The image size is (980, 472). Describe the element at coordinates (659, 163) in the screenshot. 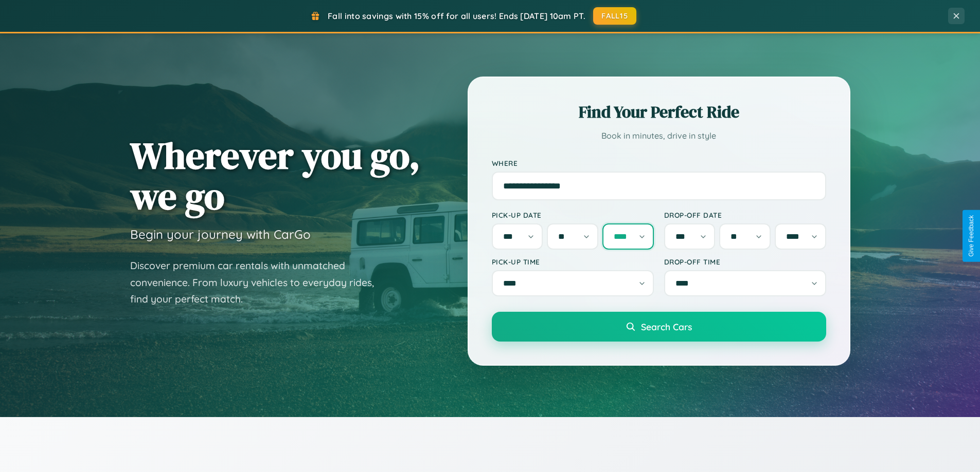

I see `label: Where` at that location.